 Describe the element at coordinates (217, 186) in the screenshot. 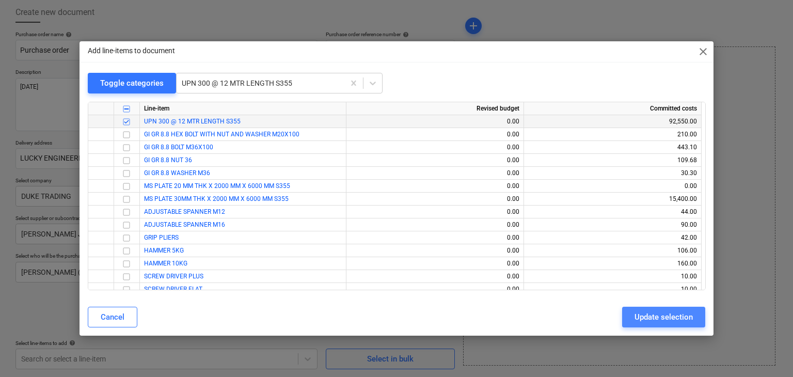

I see `span: MS PLATE 20 MM THK X 2000 MM X 6000 MM S355` at that location.